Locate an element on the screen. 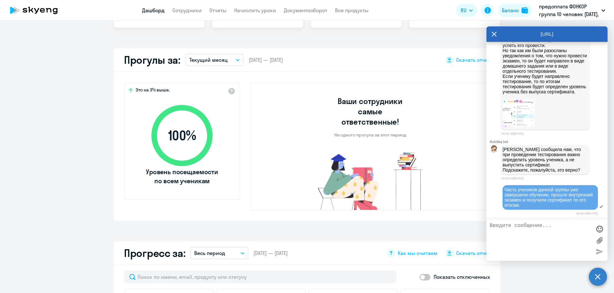 This screenshot has height=293, width=614. p: Текущий месяц is located at coordinates (208, 60).